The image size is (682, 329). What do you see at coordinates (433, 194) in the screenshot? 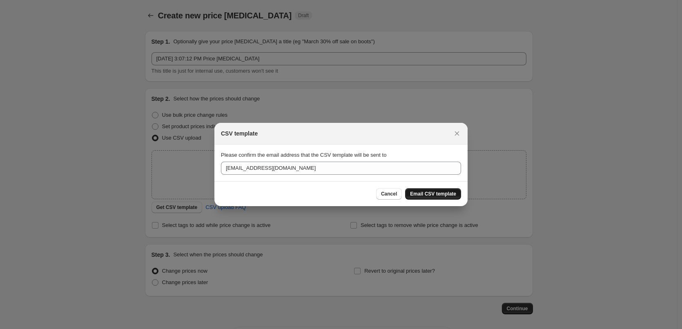
I see `button: Email CSV template` at bounding box center [433, 194].